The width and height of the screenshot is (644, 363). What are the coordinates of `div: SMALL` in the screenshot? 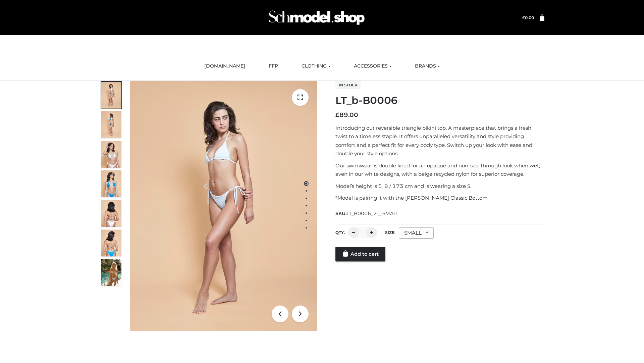 It's located at (416, 233).